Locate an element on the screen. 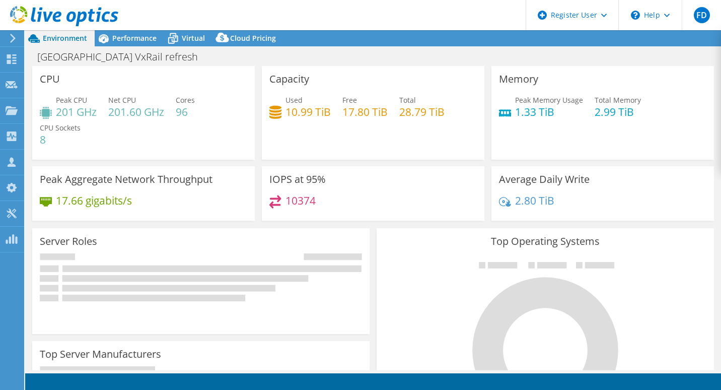  h3: Memory is located at coordinates (519, 79).